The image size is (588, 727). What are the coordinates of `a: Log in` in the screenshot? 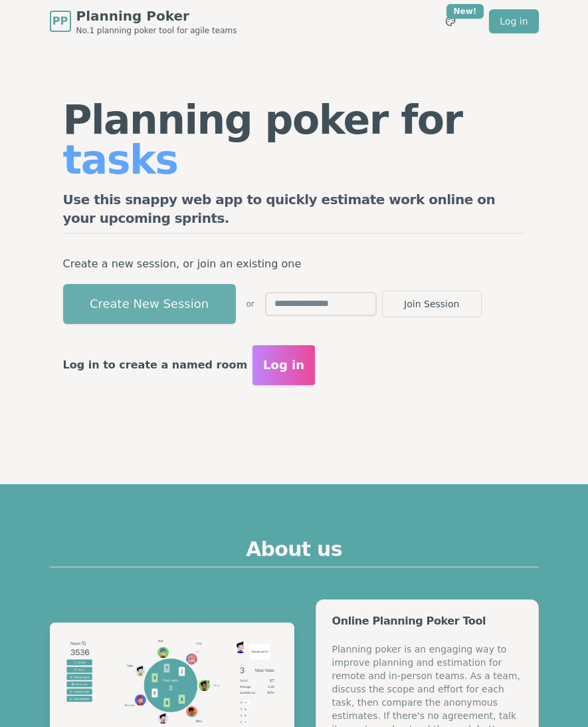 It's located at (514, 21).